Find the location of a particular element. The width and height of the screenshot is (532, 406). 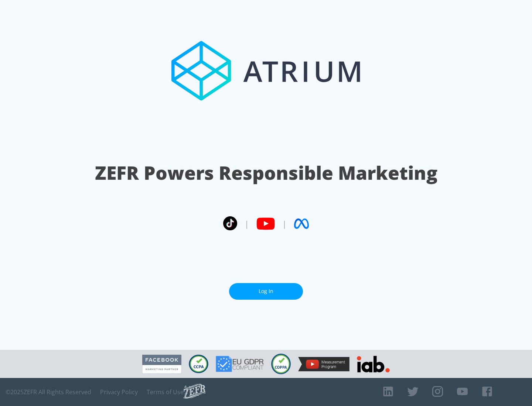

img: YouTube Measurement Program is located at coordinates (323, 364).